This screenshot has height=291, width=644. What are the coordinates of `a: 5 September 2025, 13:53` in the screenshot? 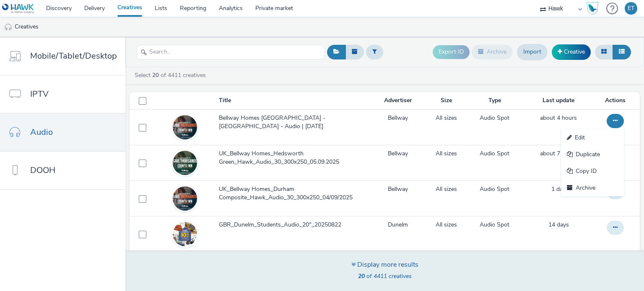 It's located at (559, 154).